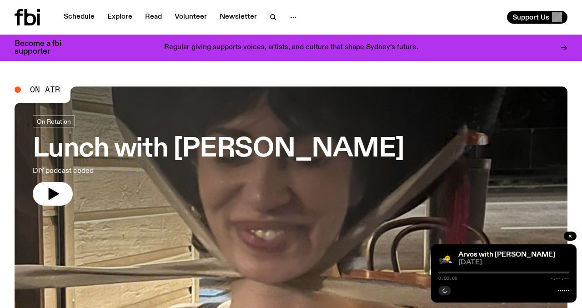  What do you see at coordinates (238, 17) in the screenshot?
I see `a: Newsletter` at bounding box center [238, 17].